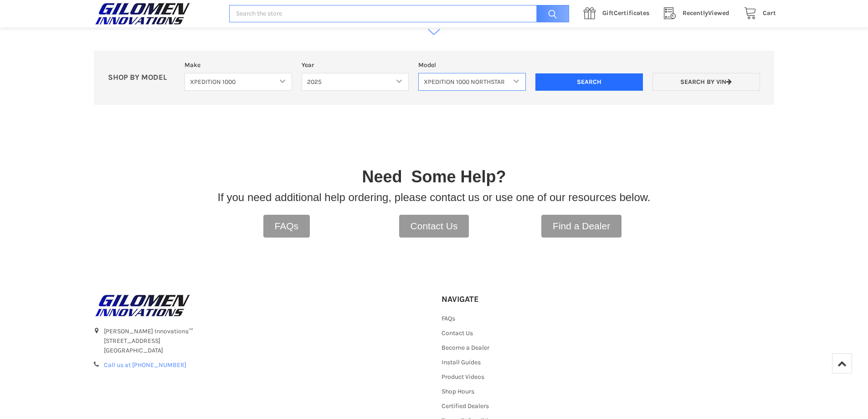 This screenshot has height=419, width=868. I want to click on a: Install Guides, so click(461, 362).